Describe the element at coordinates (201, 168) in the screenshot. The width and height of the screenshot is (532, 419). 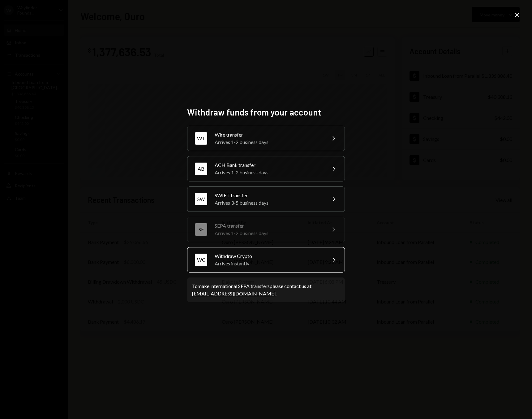
I see `div: AB` at that location.